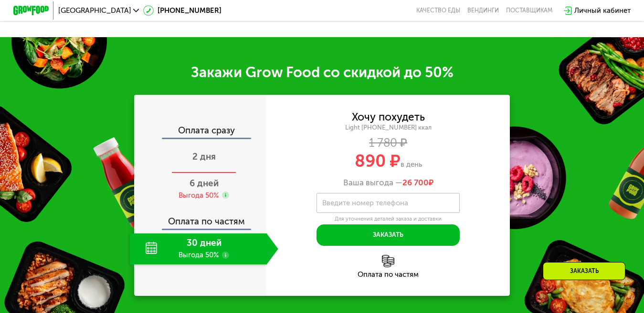 The image size is (644, 313). What do you see at coordinates (584, 271) in the screenshot?
I see `div: Заказать` at bounding box center [584, 271].